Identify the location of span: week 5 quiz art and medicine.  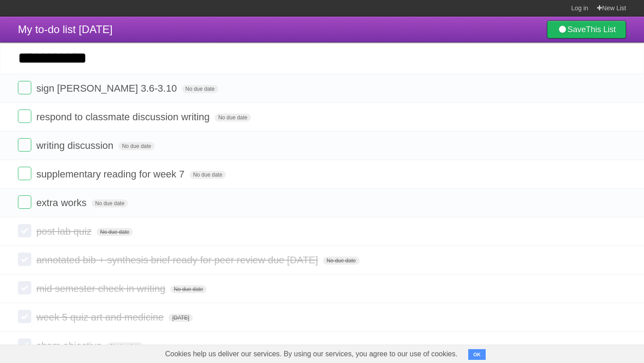
(101, 317).